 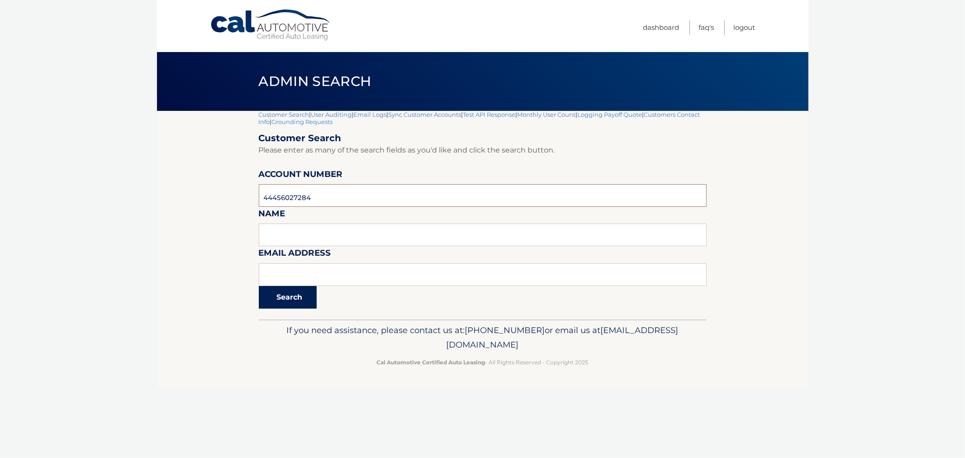 I want to click on p: If you need assistance, please contact us at: or email us at, so click(x=483, y=338).